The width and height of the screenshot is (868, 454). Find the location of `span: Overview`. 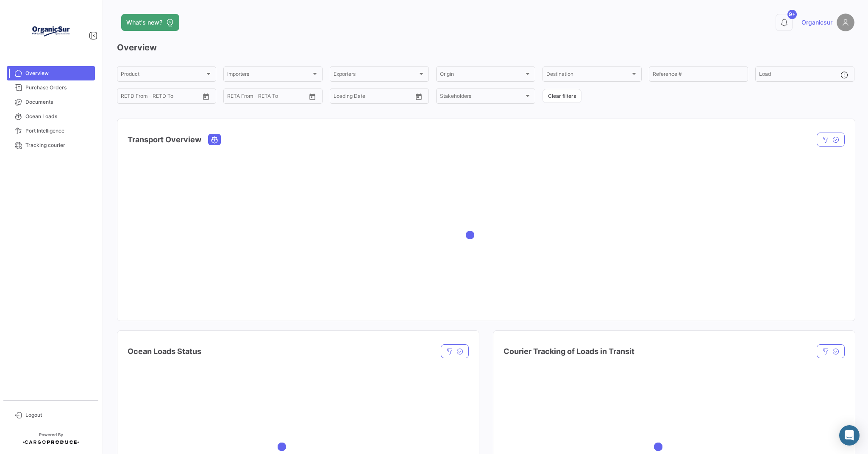

span: Overview is located at coordinates (59, 73).